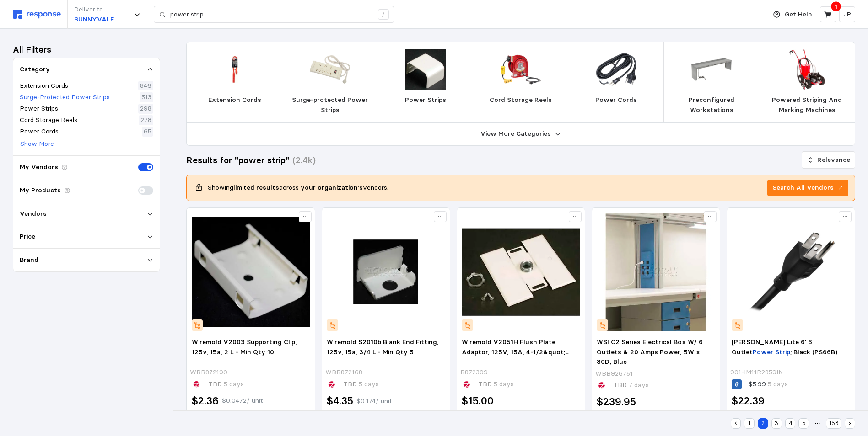 This screenshot has height=436, width=868. Describe the element at coordinates (65, 98) in the screenshot. I see `p: Surge-Protected Power Strips` at that location.